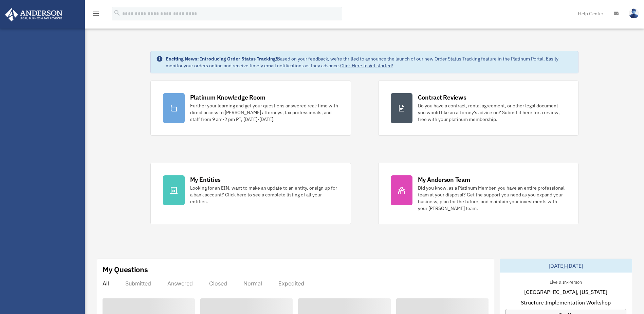  What do you see at coordinates (442, 98) in the screenshot?
I see `div: Contract Reviews` at bounding box center [442, 98].